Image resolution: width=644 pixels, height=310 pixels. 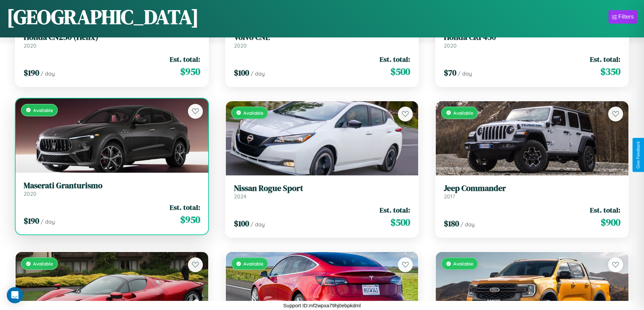 What do you see at coordinates (623, 16) in the screenshot?
I see `button: Filters` at bounding box center [623, 16].